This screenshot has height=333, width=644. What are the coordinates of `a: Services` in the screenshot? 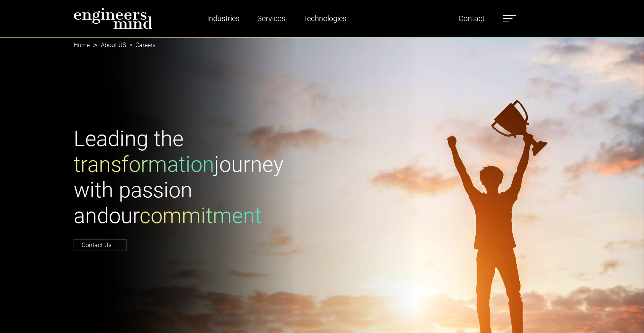 It's located at (271, 18).